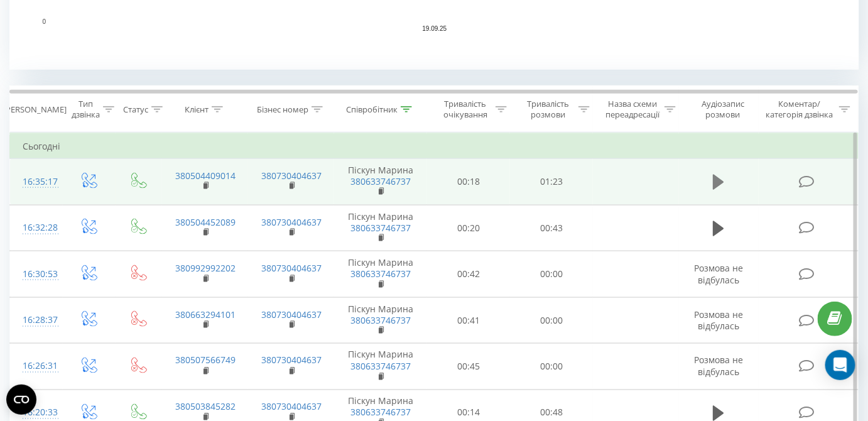  Describe the element at coordinates (36, 366) in the screenshot. I see `div: 16:26:31` at that location.